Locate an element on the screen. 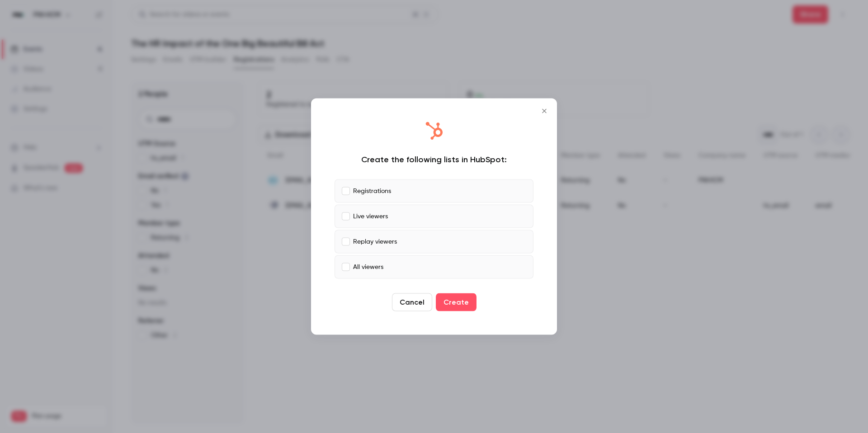  button: Close is located at coordinates (544, 111).